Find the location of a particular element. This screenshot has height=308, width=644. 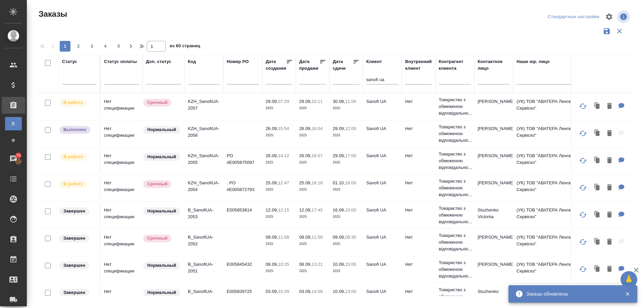

span: Ф is located at coordinates (14, 140).